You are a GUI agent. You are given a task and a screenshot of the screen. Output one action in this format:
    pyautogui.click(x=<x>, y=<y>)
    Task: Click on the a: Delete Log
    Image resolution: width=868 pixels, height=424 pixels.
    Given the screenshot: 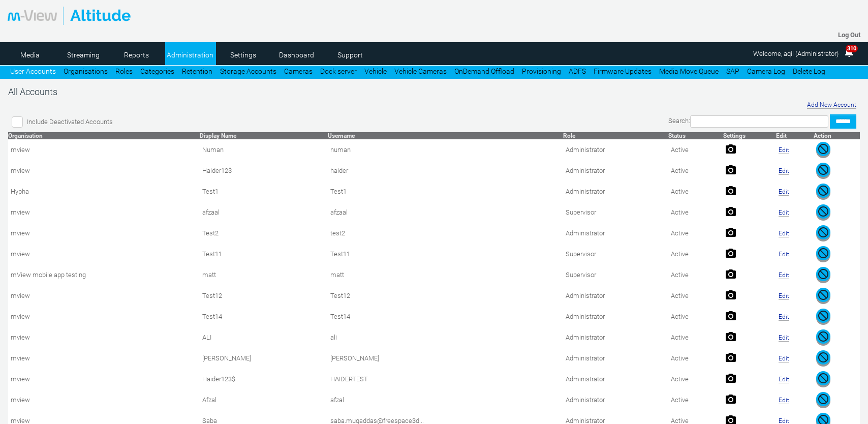 What is the action you would take?
    pyautogui.click(x=809, y=71)
    